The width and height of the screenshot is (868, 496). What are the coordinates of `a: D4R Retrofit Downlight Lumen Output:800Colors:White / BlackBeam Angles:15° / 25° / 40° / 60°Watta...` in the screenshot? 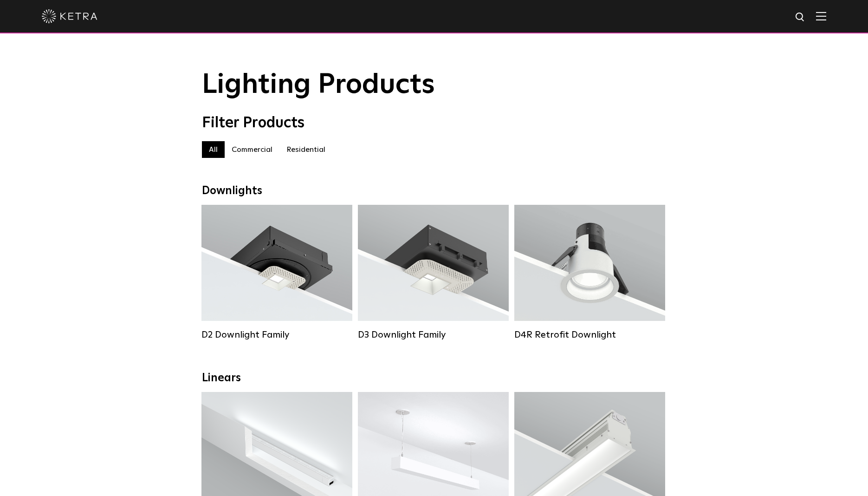 It's located at (590, 273).